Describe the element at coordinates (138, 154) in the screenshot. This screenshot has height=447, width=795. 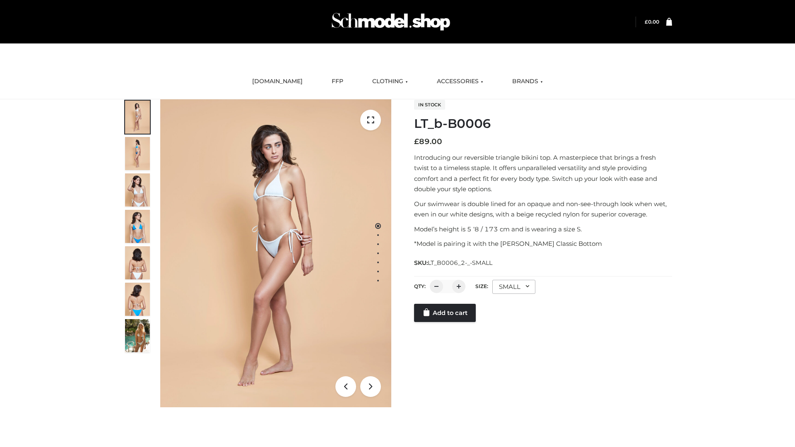
I see `img: ArielClassicBikiniTop_CloudNine_AzureSky_OW114ECO_2-scaled.jpg` at that location.